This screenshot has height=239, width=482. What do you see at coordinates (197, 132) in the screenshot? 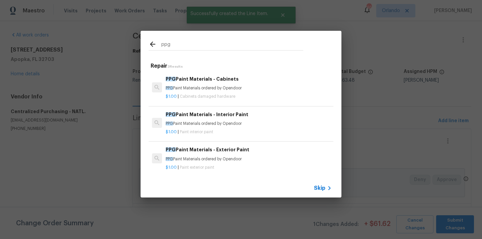
I see `span: Paint interior paint` at bounding box center [197, 132].